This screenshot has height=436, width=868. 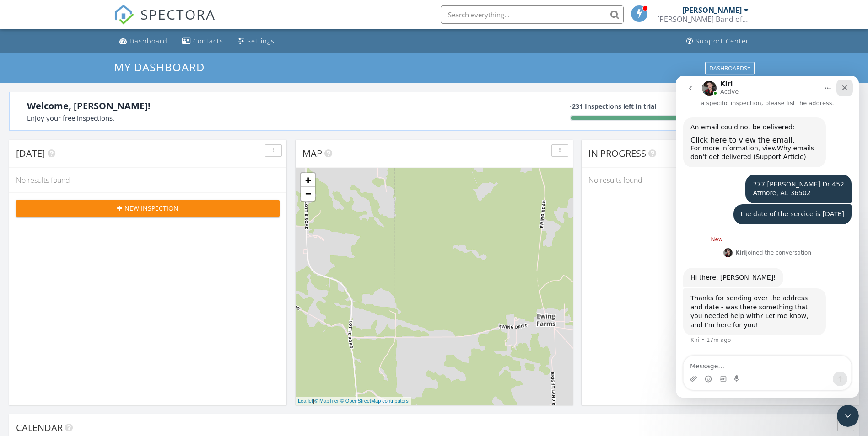 I want to click on span: Click here to view the email., so click(x=67, y=64).